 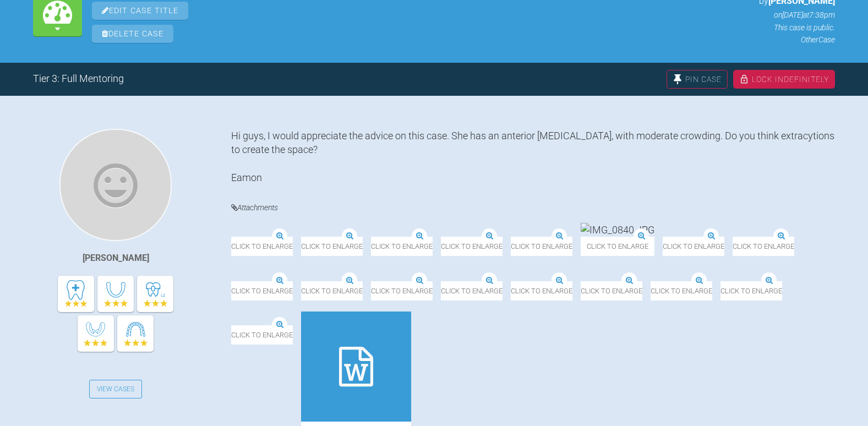 I want to click on h4: Attachments, so click(x=533, y=208).